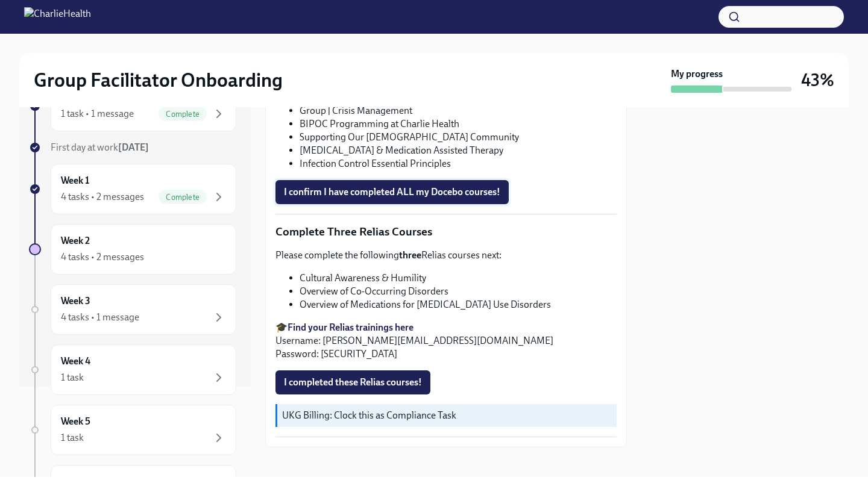 The height and width of the screenshot is (489, 868). Describe the element at coordinates (133, 370) in the screenshot. I see `a: Week 41 task` at that location.